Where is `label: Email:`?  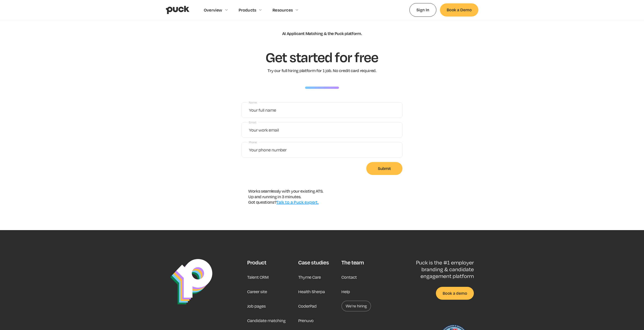 label: Email: is located at coordinates (253, 122).